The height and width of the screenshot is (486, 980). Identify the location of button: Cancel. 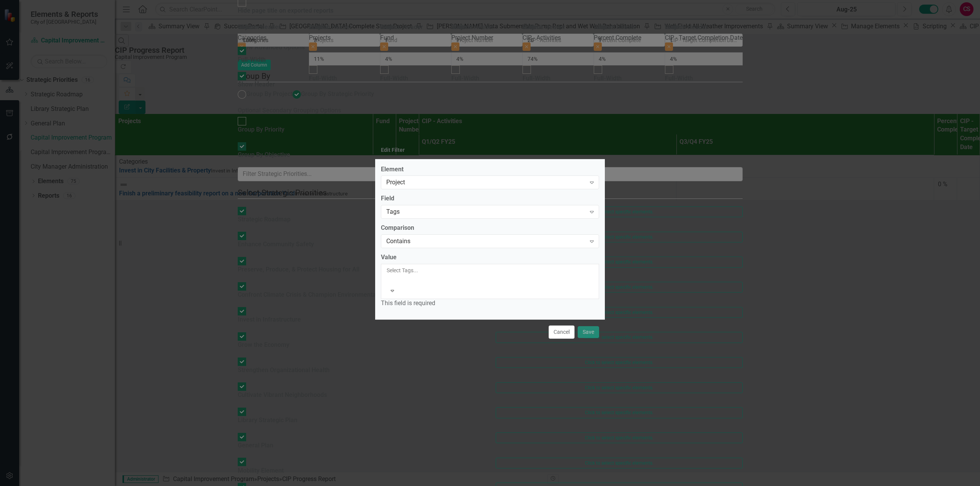
(562, 332).